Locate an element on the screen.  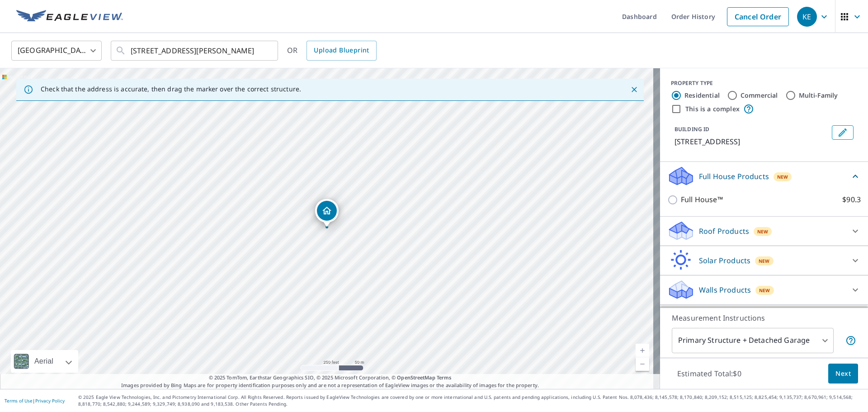
button: Close is located at coordinates (634, 89).